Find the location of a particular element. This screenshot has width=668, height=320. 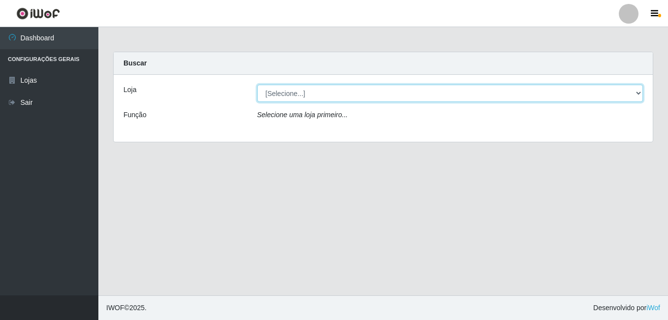

span: © 2025 . is located at coordinates (127, 308).